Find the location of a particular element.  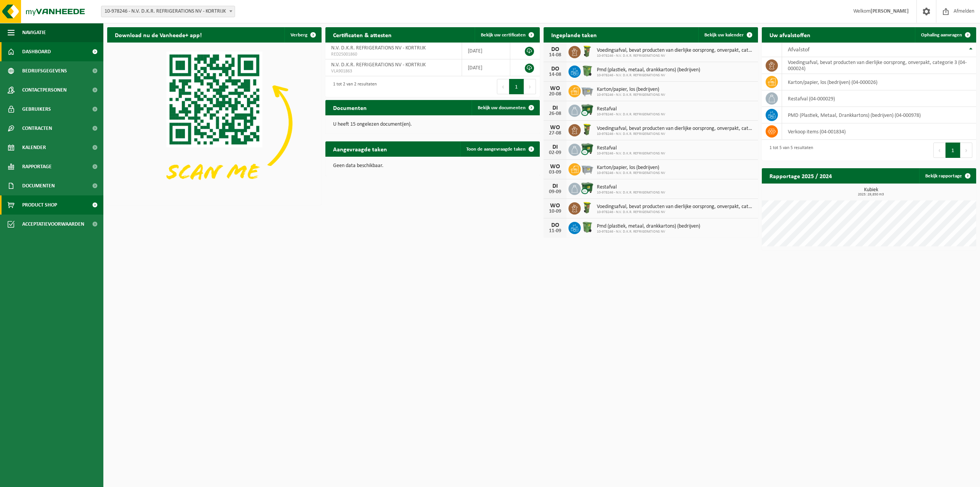

h3: Kubiek is located at coordinates (872, 192).